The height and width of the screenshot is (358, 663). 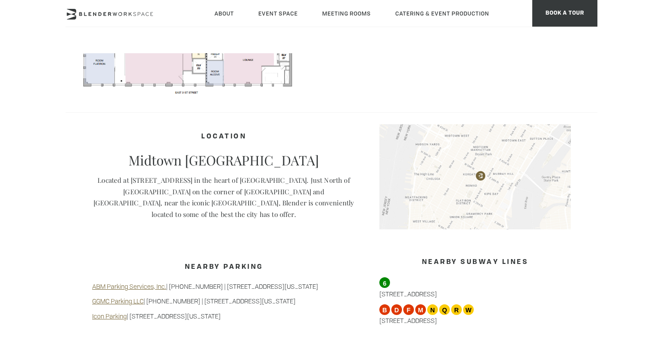 I want to click on span: N, so click(x=433, y=309).